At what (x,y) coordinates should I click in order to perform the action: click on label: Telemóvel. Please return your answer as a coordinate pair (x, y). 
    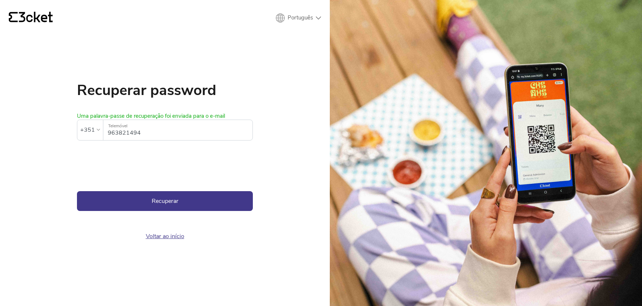
    Looking at the image, I should click on (178, 126).